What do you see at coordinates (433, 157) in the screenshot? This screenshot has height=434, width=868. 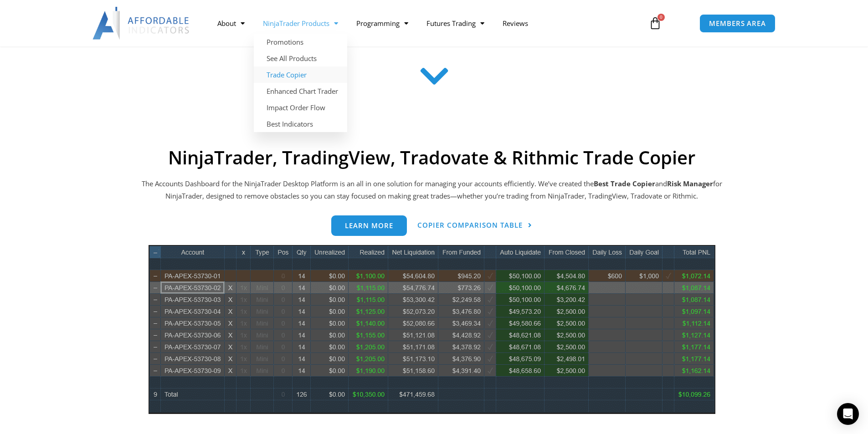 I see `h2: NinjaTrader, TradingView, Tradovate & Rithmic Trade Copier` at bounding box center [433, 157].